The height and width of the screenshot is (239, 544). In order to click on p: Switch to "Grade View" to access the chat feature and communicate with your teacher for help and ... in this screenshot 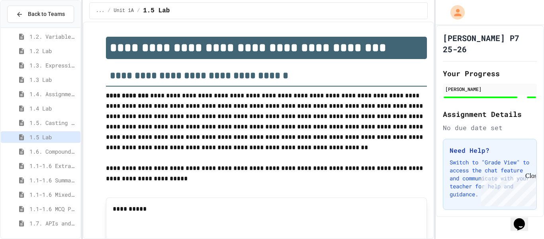, I will do `click(490, 178)`.